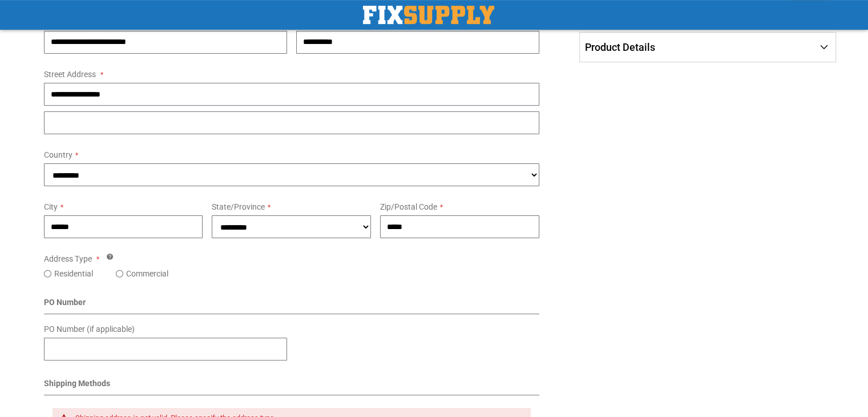  I want to click on span: Country, so click(59, 155).